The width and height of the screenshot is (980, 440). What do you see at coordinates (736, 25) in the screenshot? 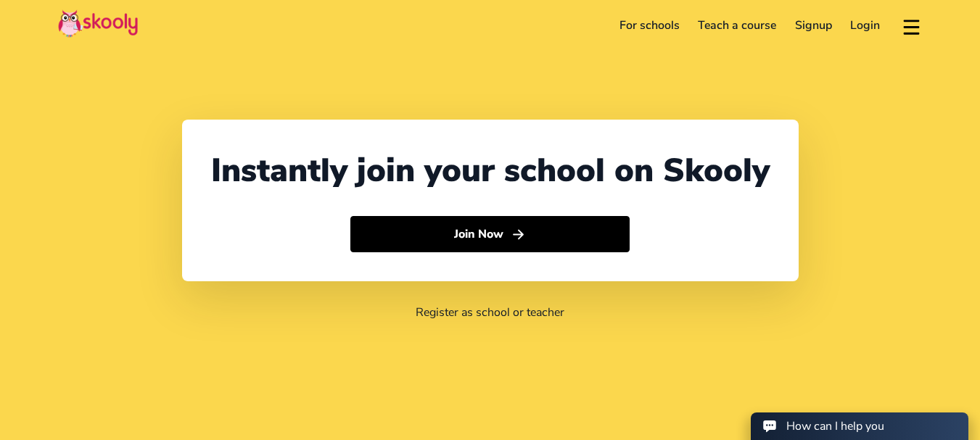
I see `a: Teach a course` at bounding box center [736, 25].